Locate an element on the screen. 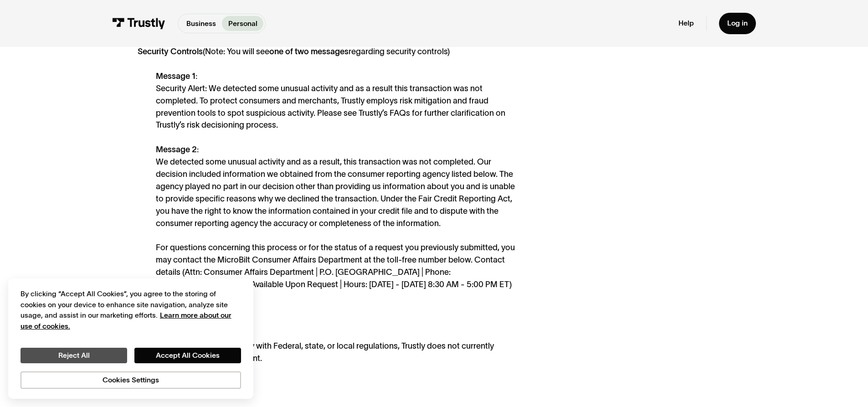 The image size is (868, 407). strong: Security Controls is located at coordinates (170, 51).